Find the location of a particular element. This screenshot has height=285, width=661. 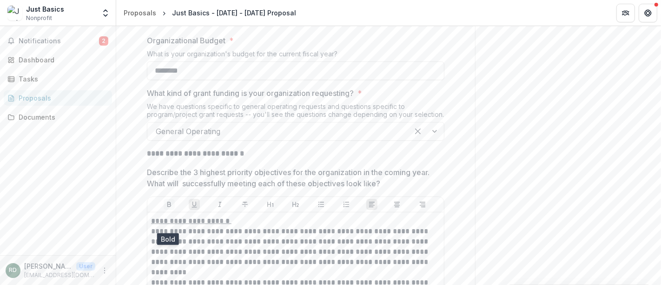

nav: breadcrumb is located at coordinates (210, 13).